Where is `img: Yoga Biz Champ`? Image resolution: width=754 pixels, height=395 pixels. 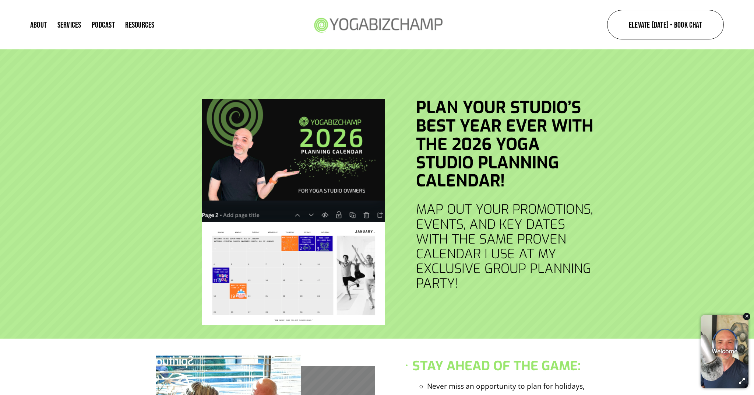
img: Yoga Biz Champ is located at coordinates (378, 24).